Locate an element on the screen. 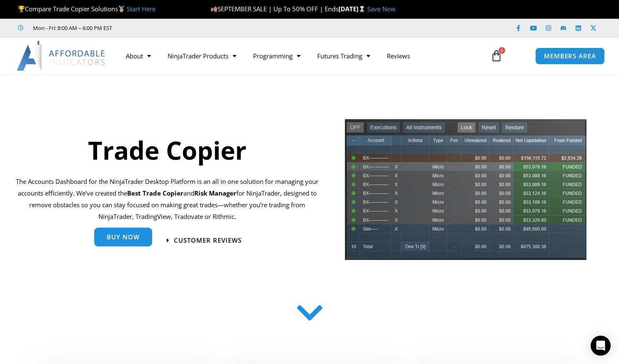 Image resolution: width=619 pixels, height=364 pixels. span: 0 is located at coordinates (502, 51).